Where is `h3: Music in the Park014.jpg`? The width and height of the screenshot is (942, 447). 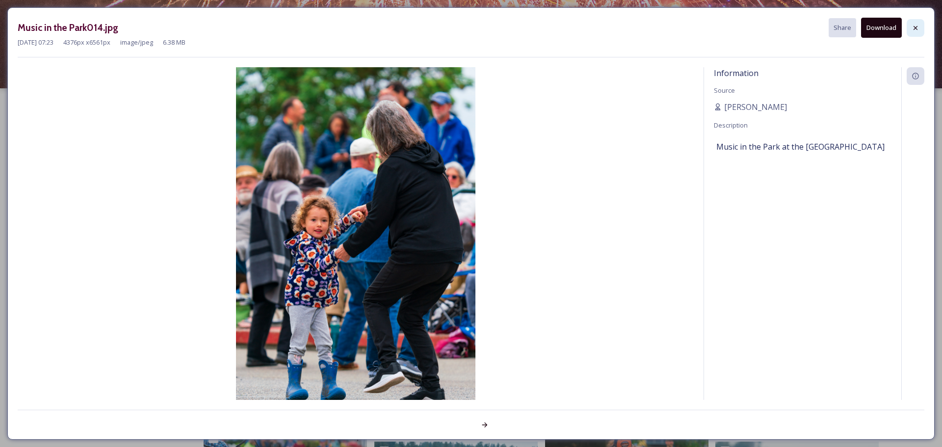 h3: Music in the Park014.jpg is located at coordinates (68, 27).